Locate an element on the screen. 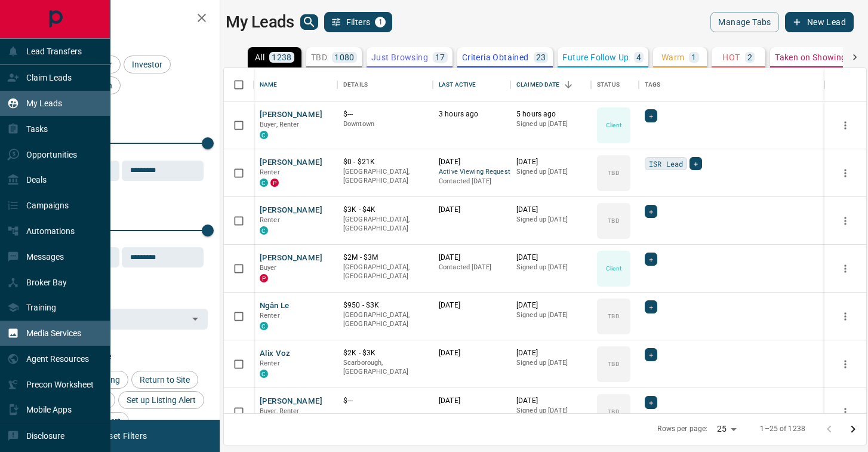 This screenshot has width=868, height=452. p: $2K - $3K is located at coordinates (385, 353).